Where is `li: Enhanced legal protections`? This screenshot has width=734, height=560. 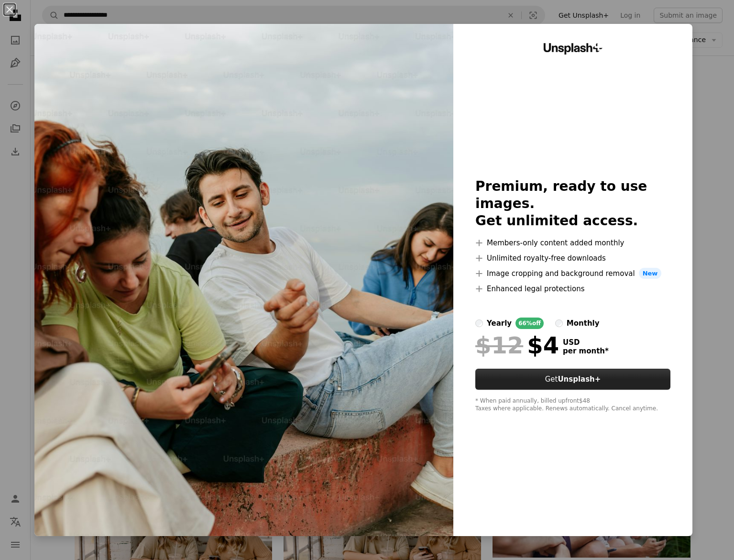 li: Enhanced legal protections is located at coordinates (574, 289).